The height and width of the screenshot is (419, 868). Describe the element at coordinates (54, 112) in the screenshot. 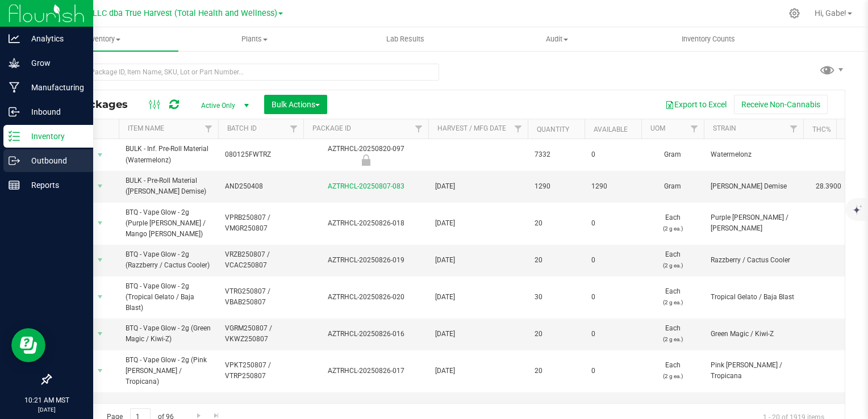

I see `p: Inbound` at that location.